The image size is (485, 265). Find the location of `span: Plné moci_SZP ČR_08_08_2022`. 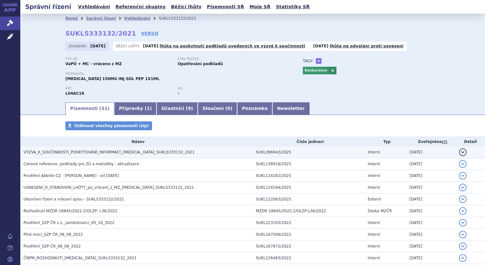

span: Plné moci_SZP ČR_08_08_2022 is located at coordinates (53, 234).